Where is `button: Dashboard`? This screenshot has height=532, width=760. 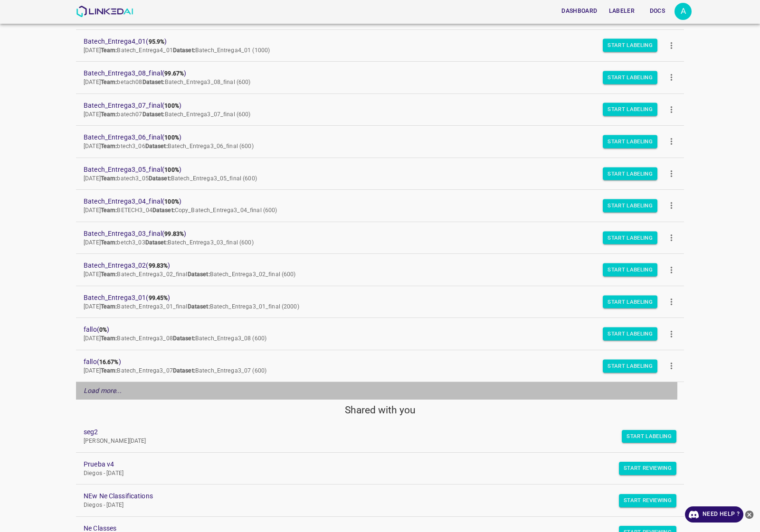 button: Dashboard is located at coordinates (579, 11).